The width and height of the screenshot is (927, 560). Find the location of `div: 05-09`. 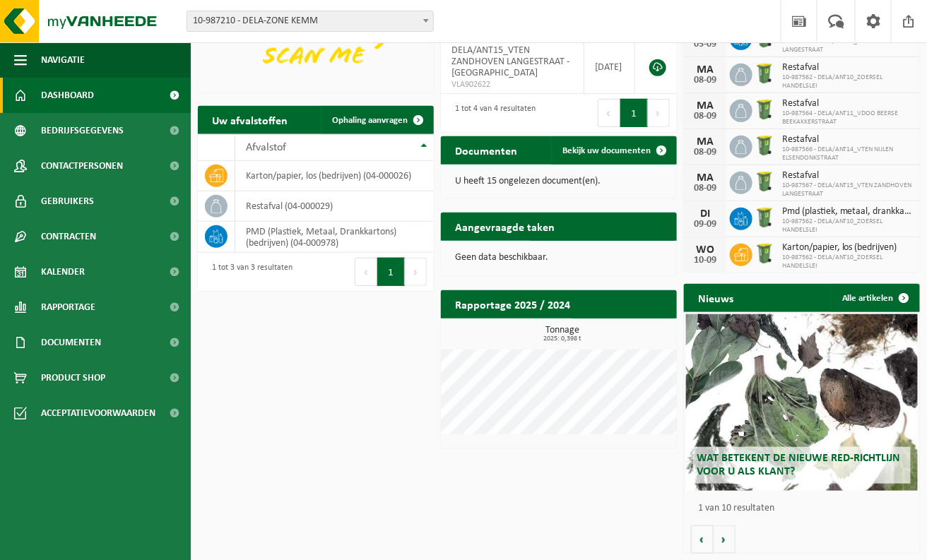

div: 05-09 is located at coordinates (705, 44).